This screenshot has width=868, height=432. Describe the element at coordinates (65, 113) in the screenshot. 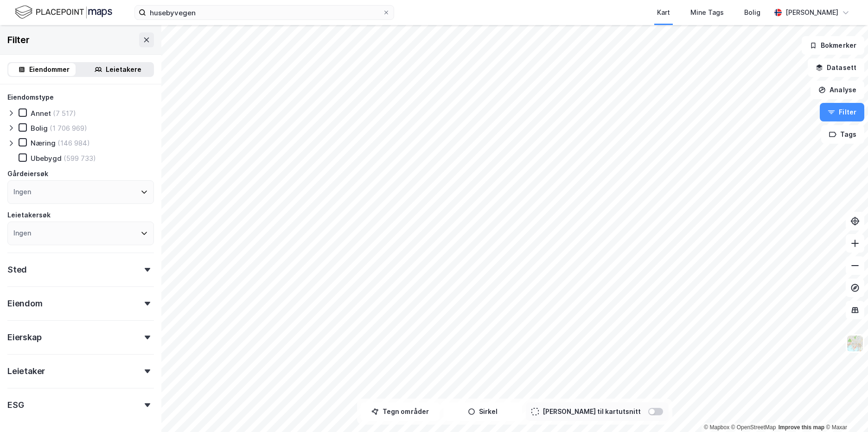

I see `div: (7 517)` at that location.